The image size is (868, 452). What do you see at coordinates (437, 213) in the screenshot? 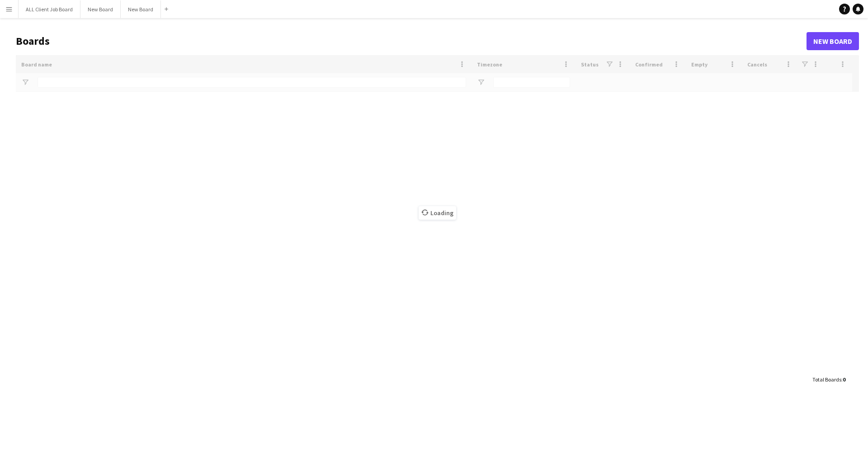
I see `span: Loading` at bounding box center [437, 213].